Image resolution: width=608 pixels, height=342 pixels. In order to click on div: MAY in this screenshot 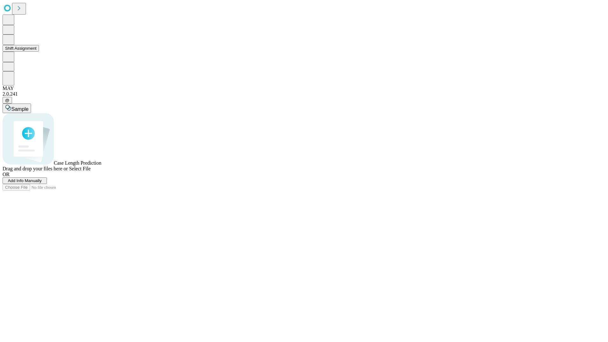, I will do `click(304, 88)`.